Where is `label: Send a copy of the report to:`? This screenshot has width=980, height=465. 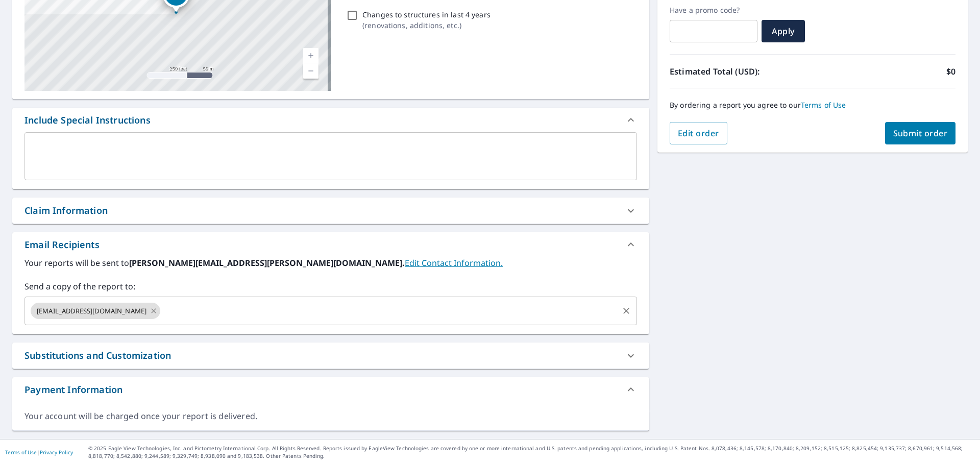 label: Send a copy of the report to: is located at coordinates (330, 286).